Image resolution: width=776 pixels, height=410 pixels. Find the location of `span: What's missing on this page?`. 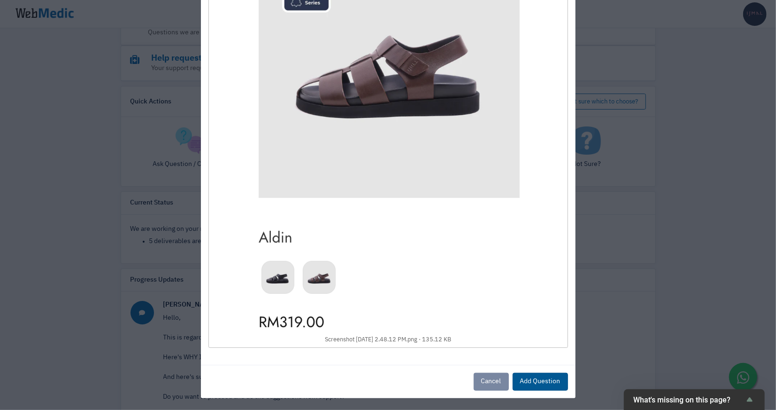

span: What's missing on this page? is located at coordinates (689, 399).